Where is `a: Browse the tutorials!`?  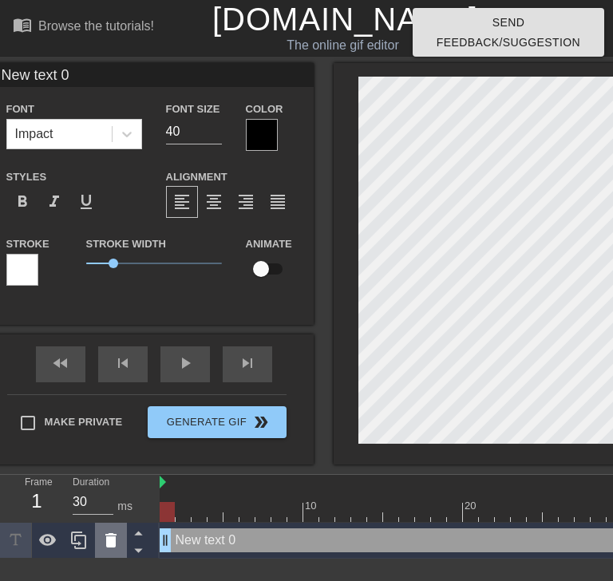 a: Browse the tutorials! is located at coordinates (83, 27).